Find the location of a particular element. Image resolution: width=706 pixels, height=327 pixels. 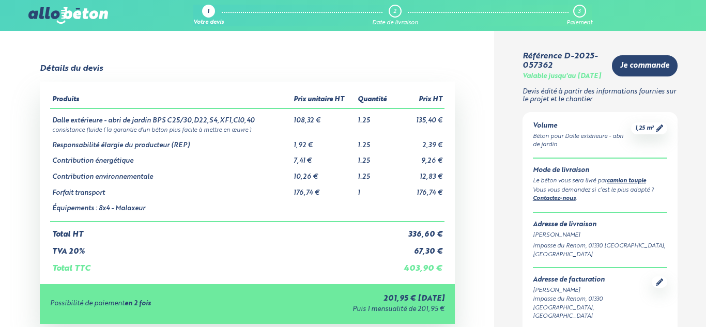

td: 1,92 € is located at coordinates (324, 142).